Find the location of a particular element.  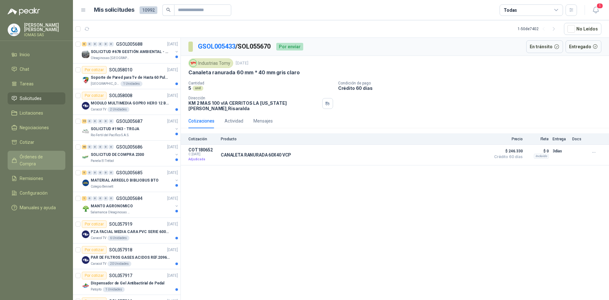

p: Producto is located at coordinates (354, 139).